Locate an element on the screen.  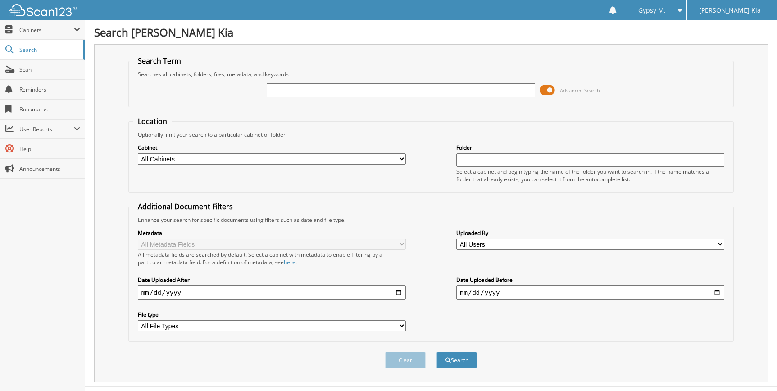
input: start is located at coordinates (272, 292).